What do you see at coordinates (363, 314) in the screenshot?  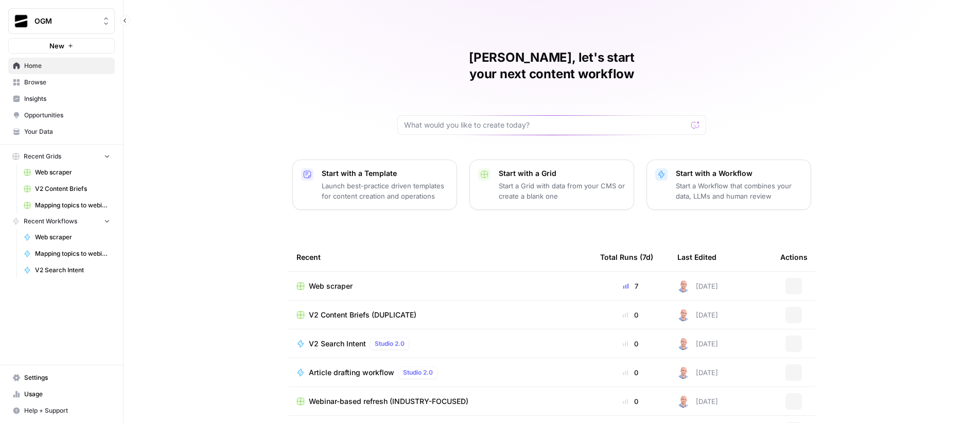 I see `span: V2 Content Briefs (DUPLICATE)` at bounding box center [363, 314].